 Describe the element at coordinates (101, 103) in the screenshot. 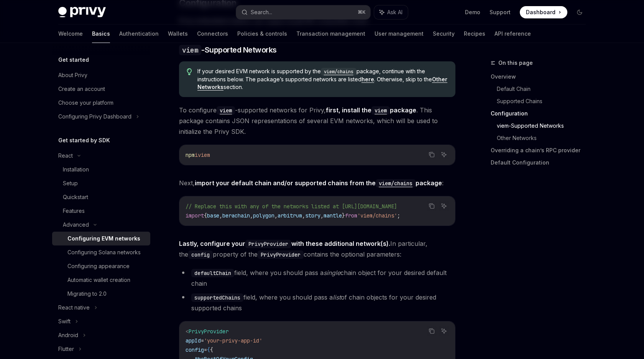

I see `a: Choose your platform` at that location.